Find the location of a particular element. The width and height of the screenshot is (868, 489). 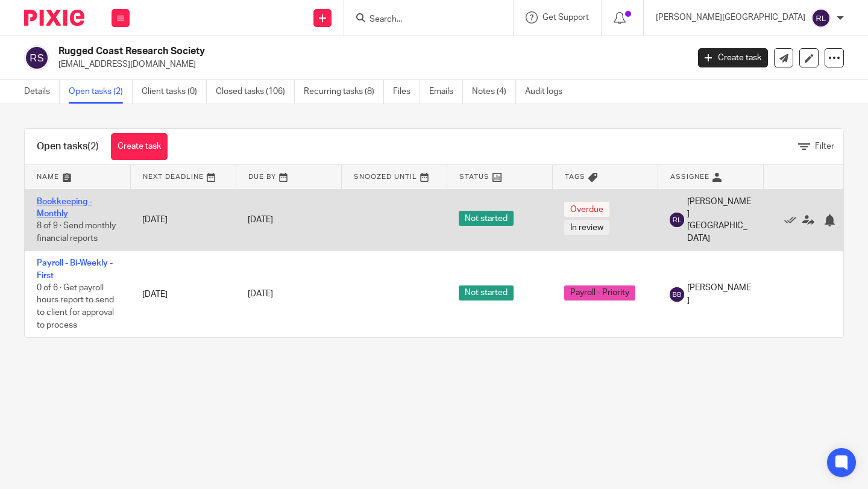

span: (2) is located at coordinates (93, 147).